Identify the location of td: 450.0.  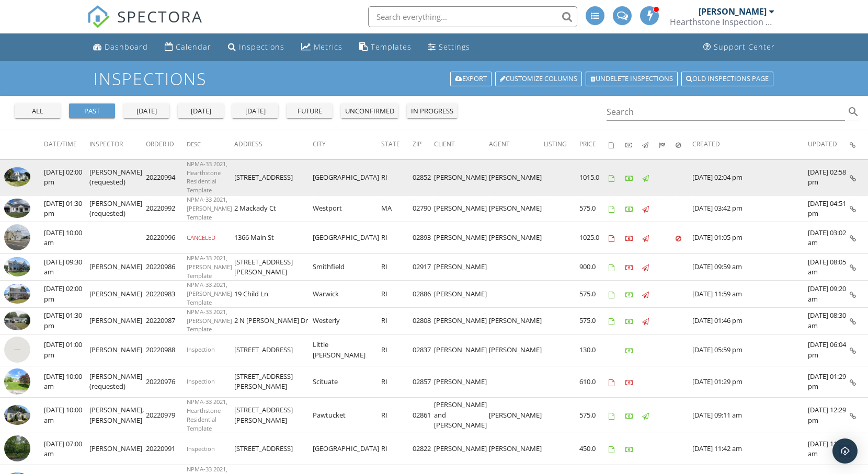
(594, 449).